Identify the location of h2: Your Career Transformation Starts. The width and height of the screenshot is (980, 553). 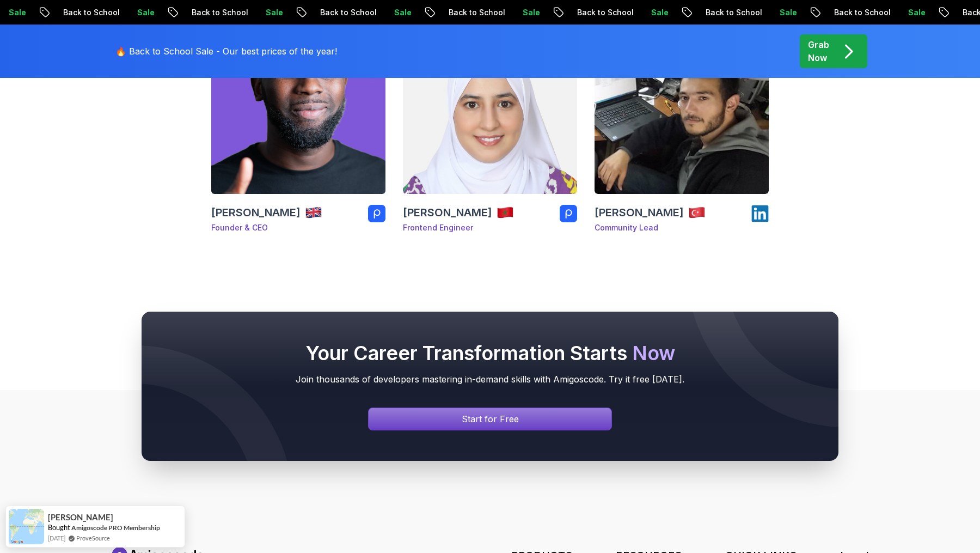
(490, 353).